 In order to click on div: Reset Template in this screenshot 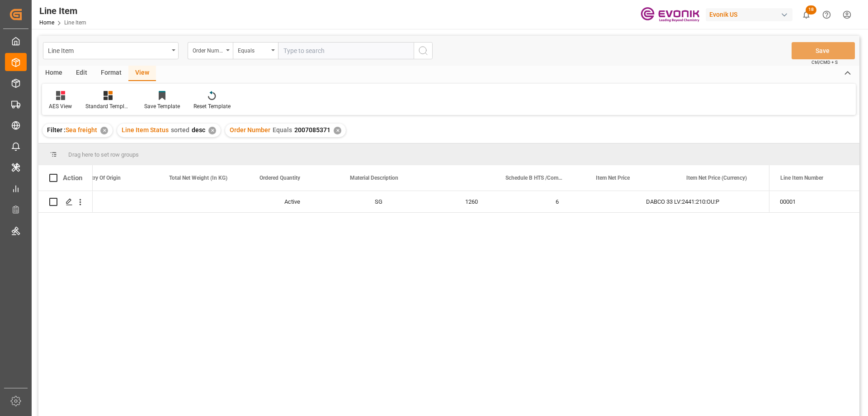, I will do `click(212, 106)`.